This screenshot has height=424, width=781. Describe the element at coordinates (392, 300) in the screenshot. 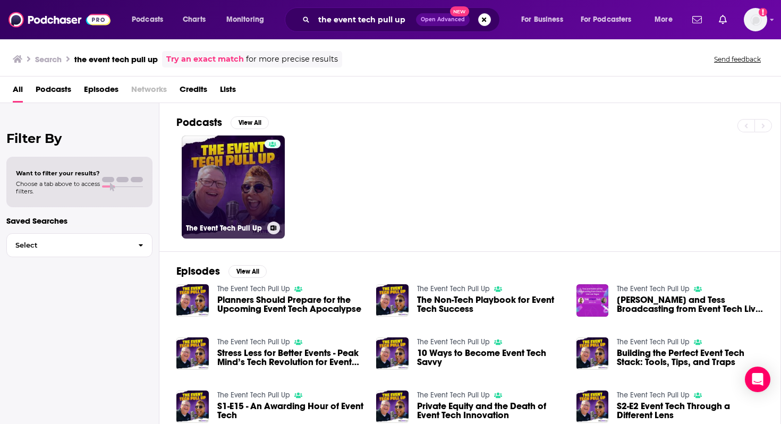

I see `img: The Non-Tech Playbook for Event Tech Success` at that location.